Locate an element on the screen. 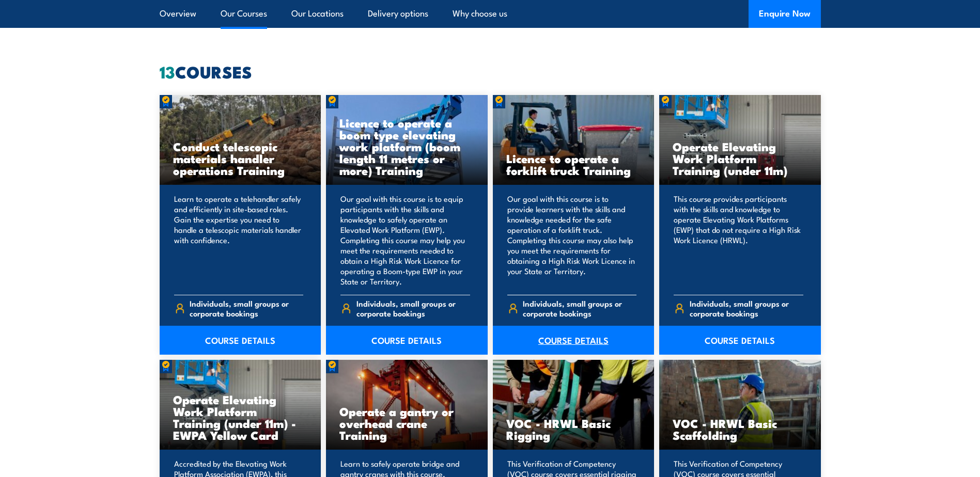 The width and height of the screenshot is (980, 477). strong: 13 is located at coordinates (167, 71).